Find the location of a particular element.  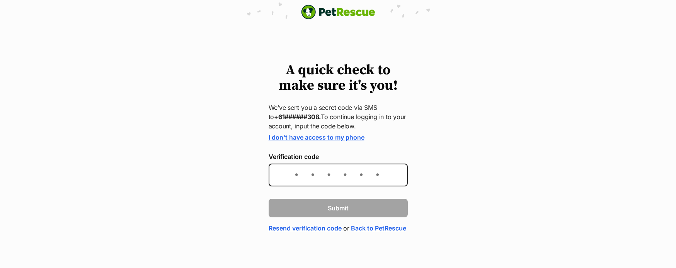

input: Enter the 6-digit verification code sent to your device is located at coordinates (338, 175).